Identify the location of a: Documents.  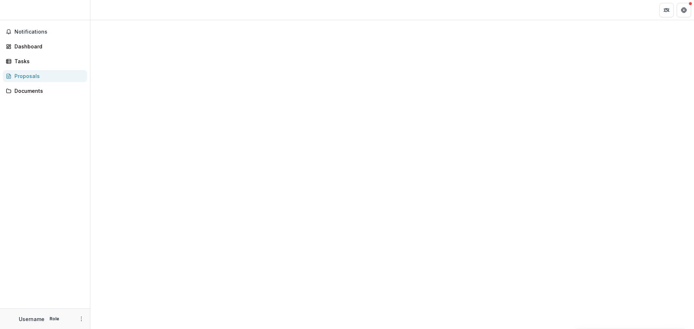
(45, 91).